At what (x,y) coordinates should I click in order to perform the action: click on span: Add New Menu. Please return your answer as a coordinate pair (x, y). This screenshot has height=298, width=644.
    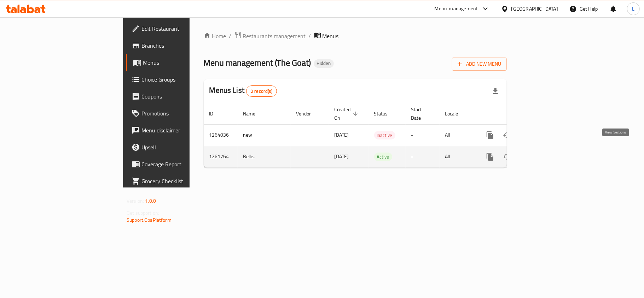
    Looking at the image, I should click on (479, 64).